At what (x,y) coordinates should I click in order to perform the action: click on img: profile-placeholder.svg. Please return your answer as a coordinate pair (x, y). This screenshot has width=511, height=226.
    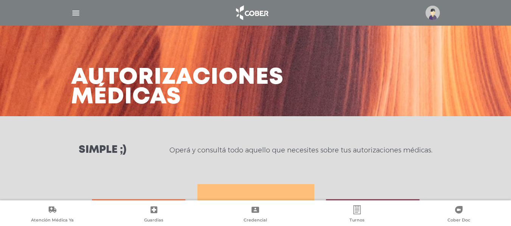
    Looking at the image, I should click on (432, 13).